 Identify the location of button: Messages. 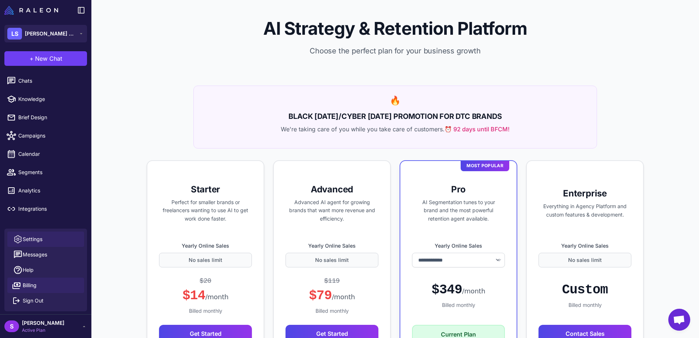
(46, 254).